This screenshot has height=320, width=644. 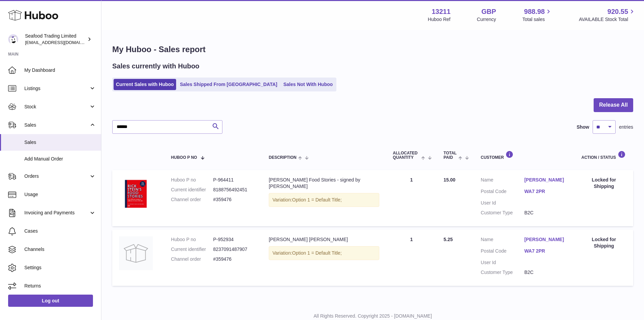 I want to click on div: Currency, so click(x=487, y=19).